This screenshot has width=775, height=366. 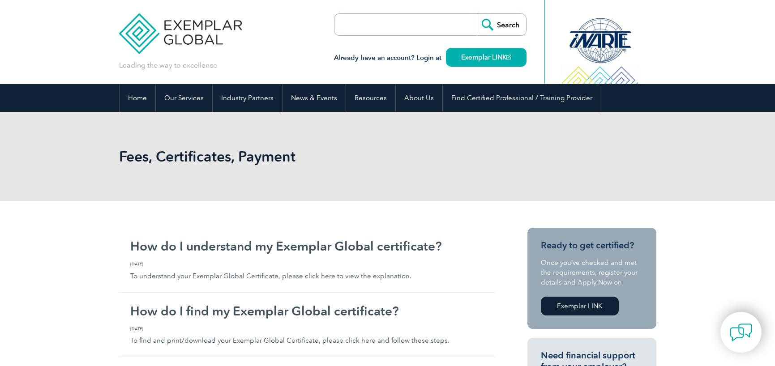 I want to click on h2: How do I understand my Exemplar Global certificate?, so click(x=307, y=246).